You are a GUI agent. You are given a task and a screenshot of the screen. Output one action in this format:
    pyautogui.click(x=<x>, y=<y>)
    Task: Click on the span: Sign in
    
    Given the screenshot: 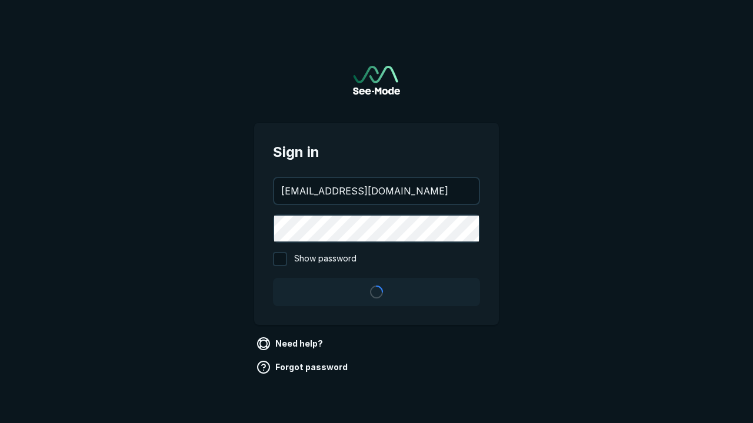 What is the action you would take?
    pyautogui.click(x=376, y=152)
    